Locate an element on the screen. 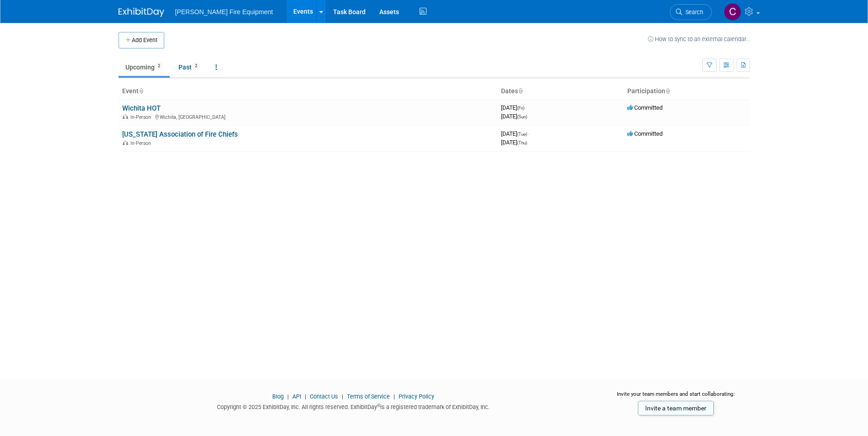  span: (Fri) is located at coordinates (521, 108).